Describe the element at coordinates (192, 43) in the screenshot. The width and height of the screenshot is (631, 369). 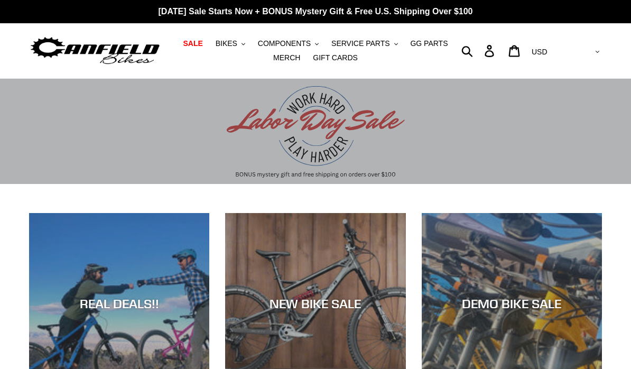
I see `span: SALE` at that location.